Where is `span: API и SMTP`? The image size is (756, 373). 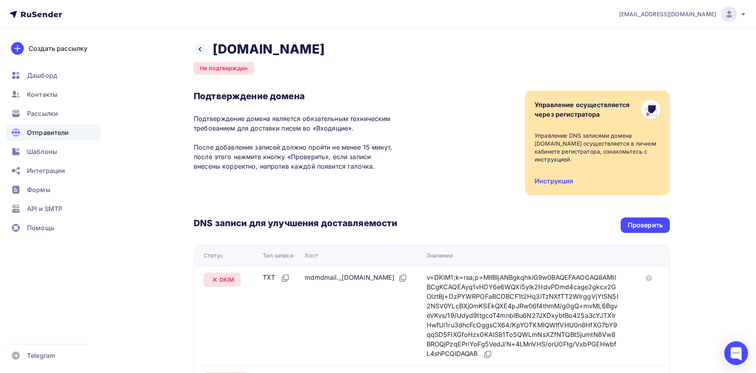 span: API и SMTP is located at coordinates (44, 209).